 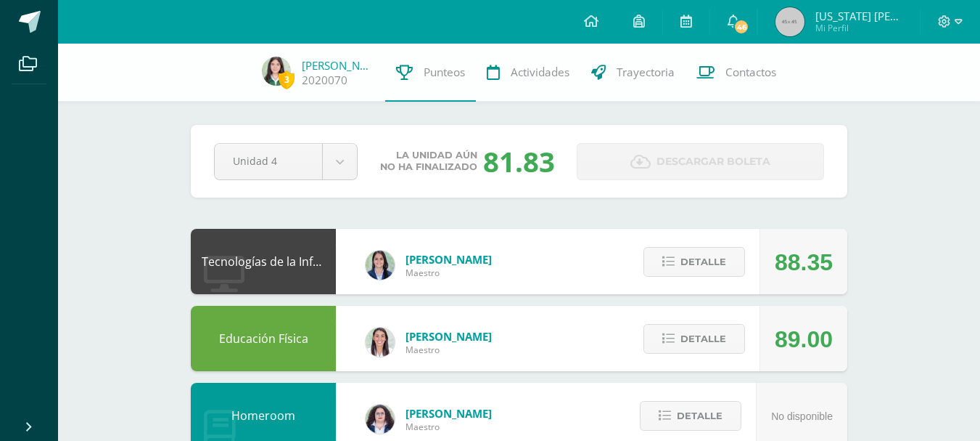 What do you see at coordinates (430, 73) in the screenshot?
I see `a: Punteos` at bounding box center [430, 73].